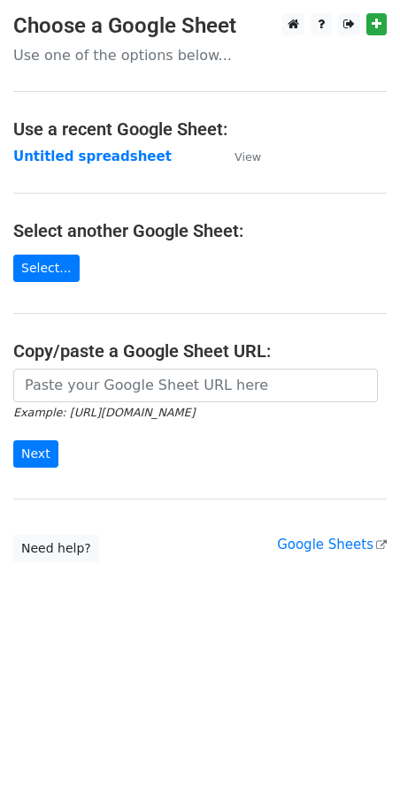 The height and width of the screenshot is (793, 400). I want to click on strong: Untitled spreadsheet, so click(92, 156).